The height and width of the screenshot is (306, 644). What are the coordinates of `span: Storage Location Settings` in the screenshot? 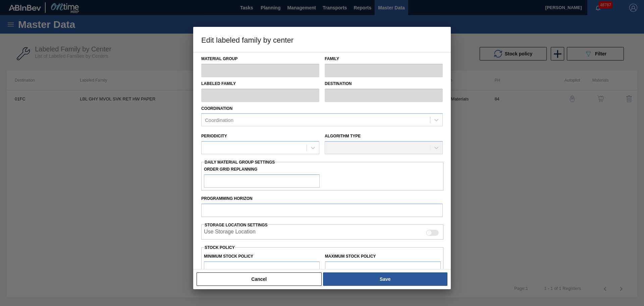 It's located at (236, 225).